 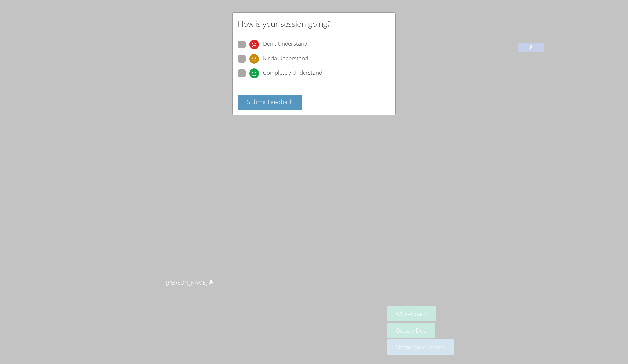 I want to click on span: Kinda Understand, so click(x=286, y=59).